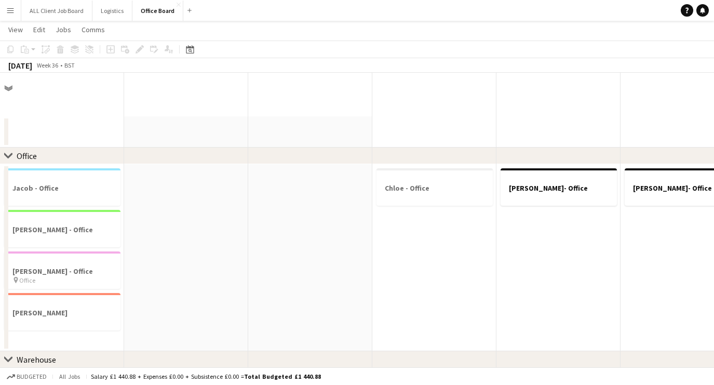 The width and height of the screenshot is (714, 385). What do you see at coordinates (70, 65) in the screenshot?
I see `div: BST` at bounding box center [70, 65].